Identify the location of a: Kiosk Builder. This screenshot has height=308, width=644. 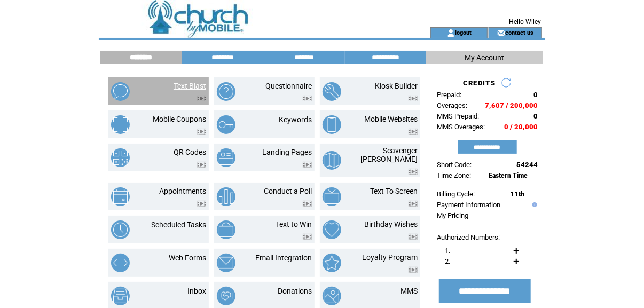
(396, 86).